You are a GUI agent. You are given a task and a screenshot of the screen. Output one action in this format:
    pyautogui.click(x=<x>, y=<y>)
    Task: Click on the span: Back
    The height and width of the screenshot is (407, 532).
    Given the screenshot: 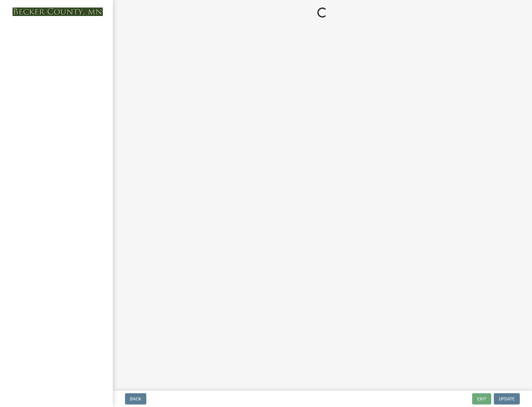 What is the action you would take?
    pyautogui.click(x=136, y=399)
    